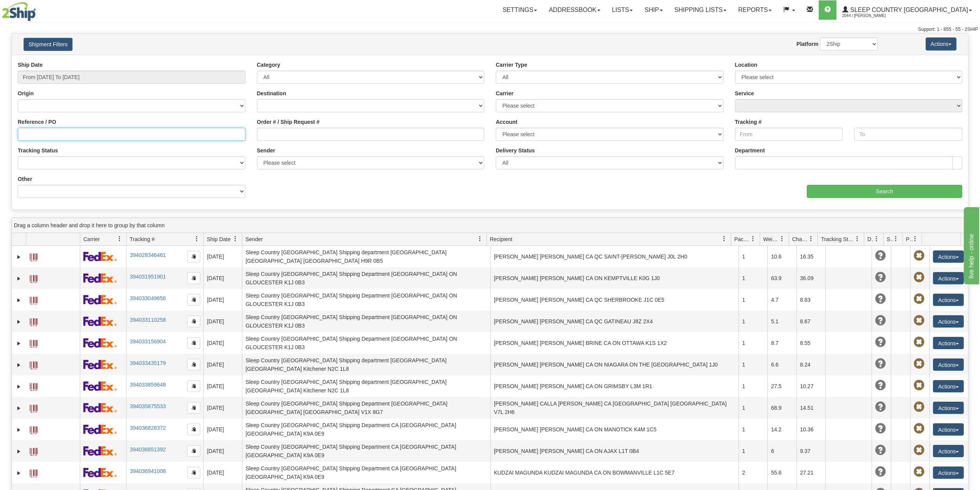 This screenshot has height=490, width=980. Describe the element at coordinates (782, 451) in the screenshot. I see `td: 6` at that location.